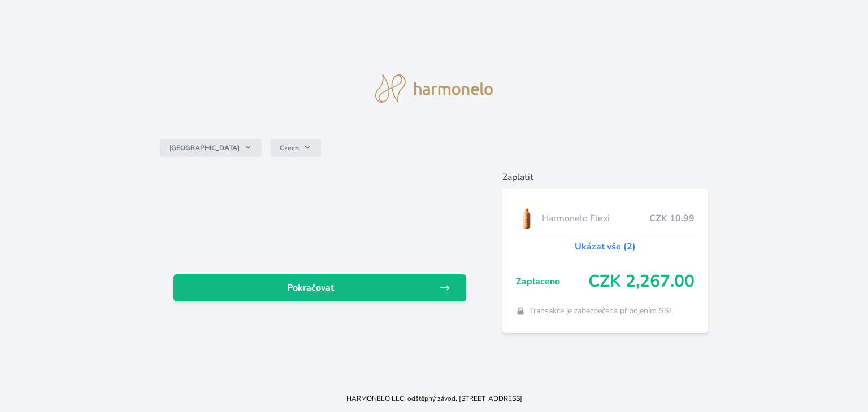  What do you see at coordinates (641, 282) in the screenshot?
I see `span: CZK 2,267.00` at bounding box center [641, 282].